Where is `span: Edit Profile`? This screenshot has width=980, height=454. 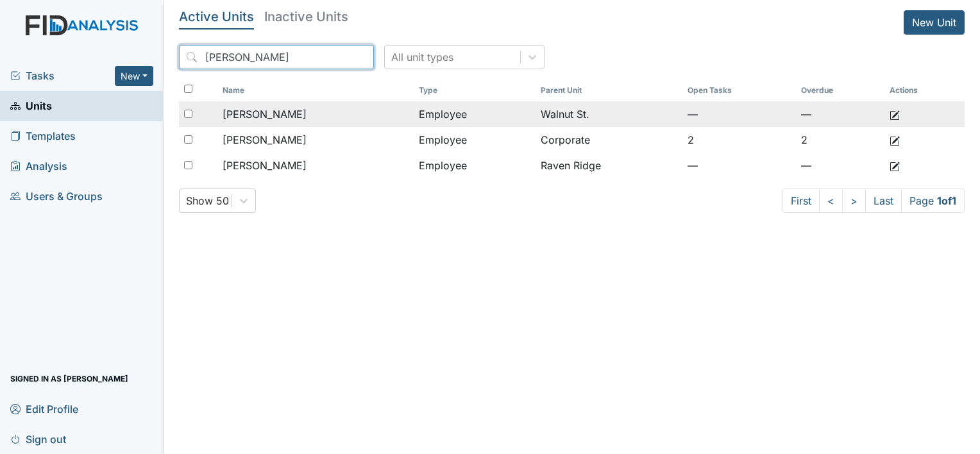 span: Edit Profile is located at coordinates (44, 408).